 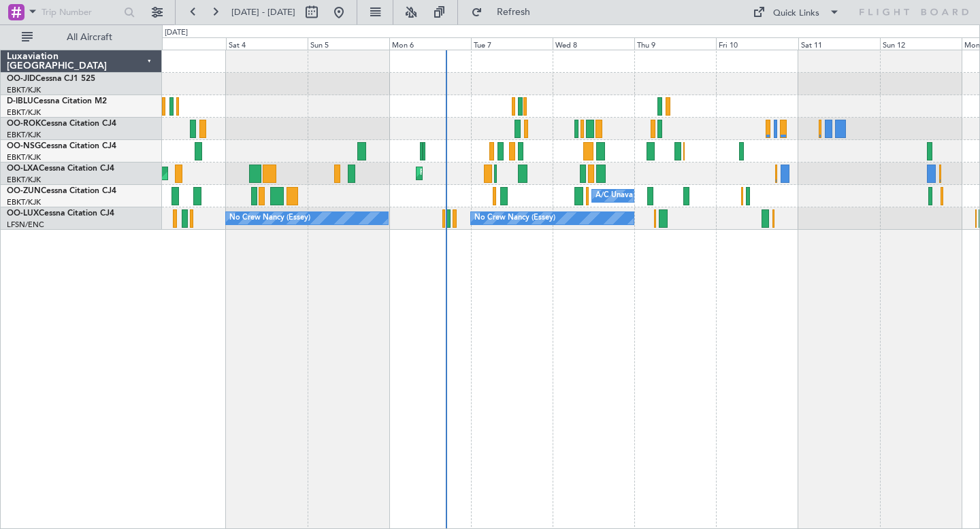 What do you see at coordinates (757, 43) in the screenshot?
I see `div: Fri 10` at bounding box center [757, 43].